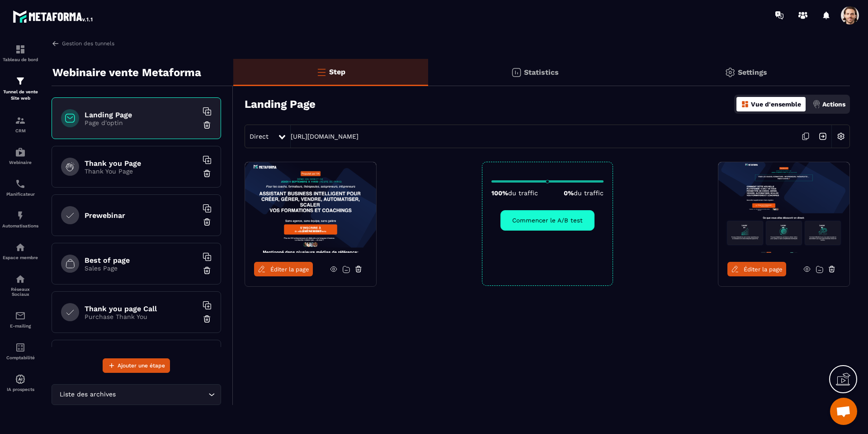 The image size is (868, 434). I want to click on img: scheduler, so click(20, 184).